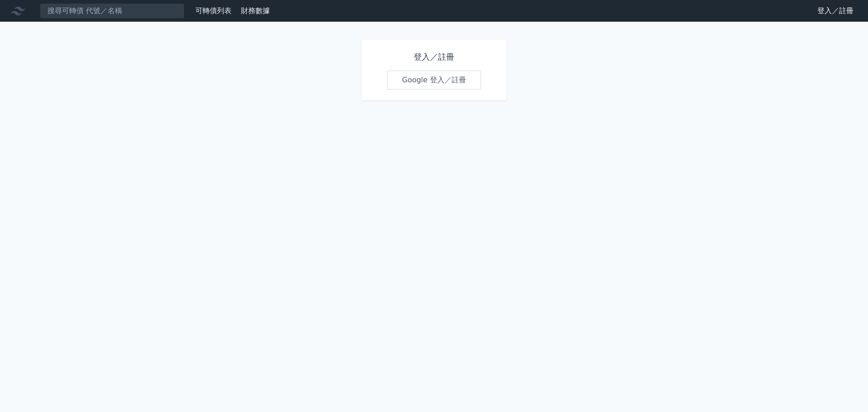 This screenshot has width=868, height=412. Describe the element at coordinates (213, 10) in the screenshot. I see `a: 可轉債列表` at that location.